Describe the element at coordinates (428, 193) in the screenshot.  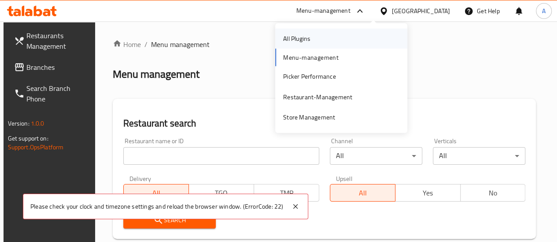
I see `span: Yes` at that location.